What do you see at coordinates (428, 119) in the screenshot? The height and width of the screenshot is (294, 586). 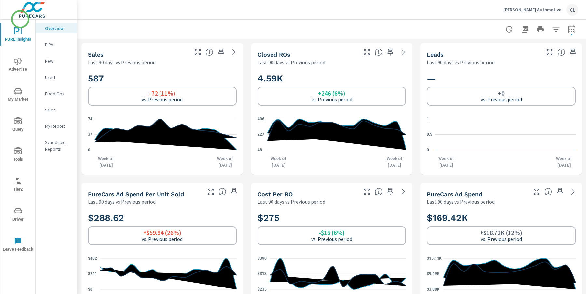 I see `text: 1` at bounding box center [428, 119].